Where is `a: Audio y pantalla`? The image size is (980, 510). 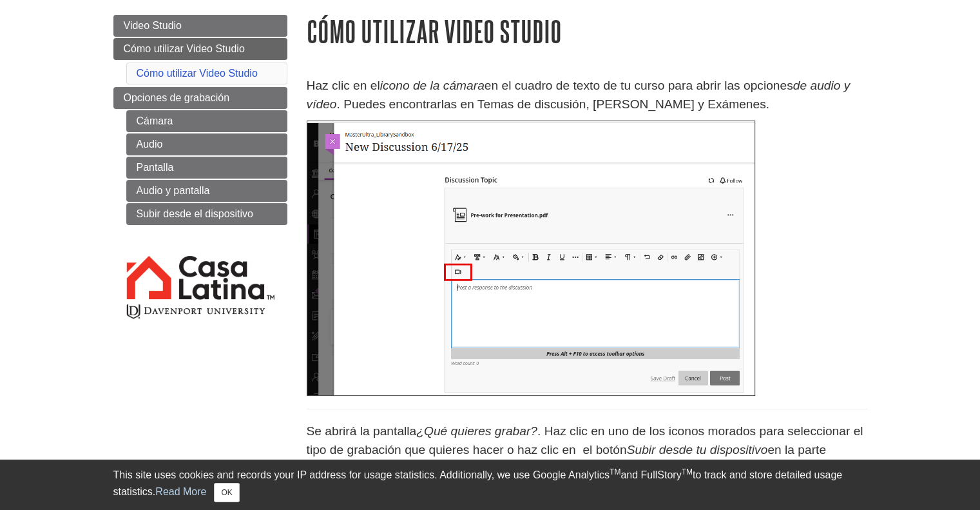 a: Audio y pantalla is located at coordinates (207, 191).